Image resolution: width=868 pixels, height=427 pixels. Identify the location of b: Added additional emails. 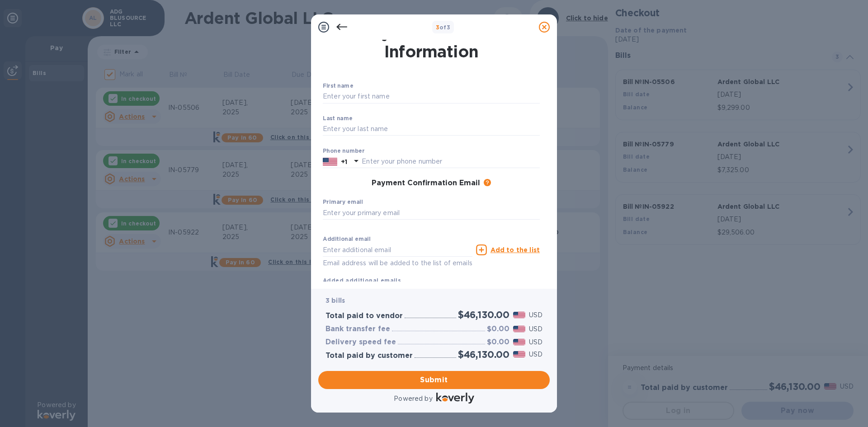
(362, 280).